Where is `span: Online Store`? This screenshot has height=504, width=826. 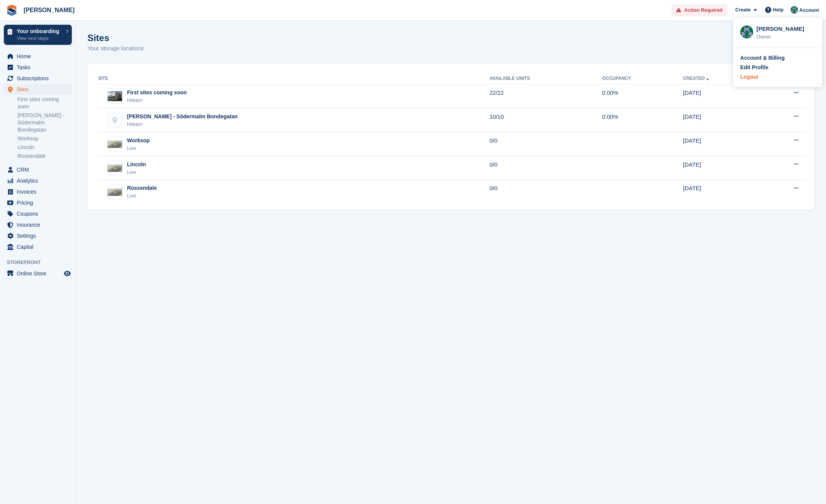 span: Online Store is located at coordinates (40, 273).